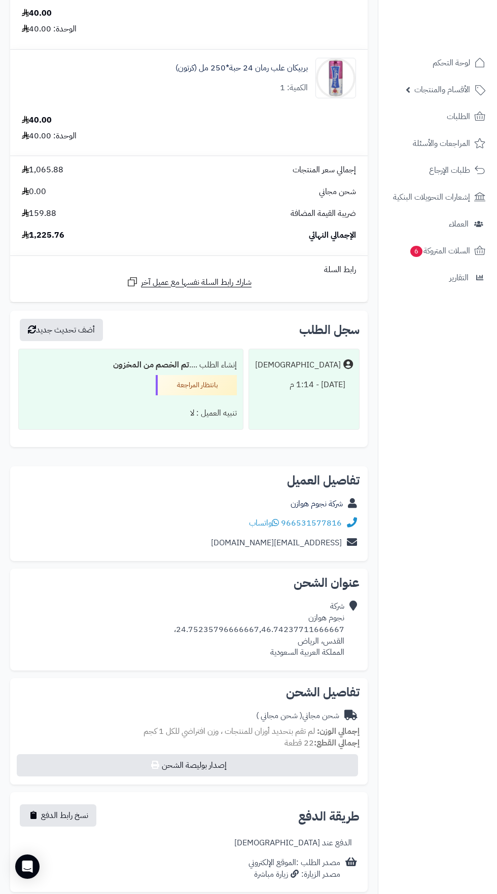 The image size is (497, 894). Describe the element at coordinates (196, 282) in the screenshot. I see `span: شارك رابط السلة نفسها مع عميل آخر` at that location.